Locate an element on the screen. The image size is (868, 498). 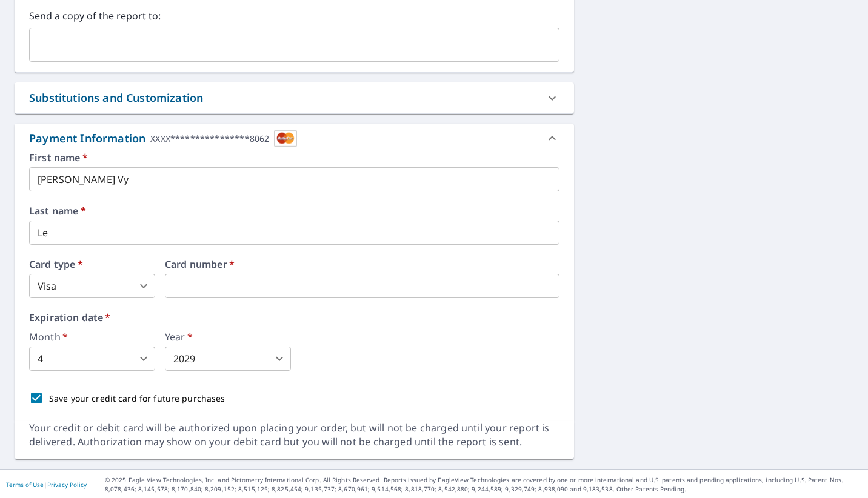
label: Year is located at coordinates (228, 337).